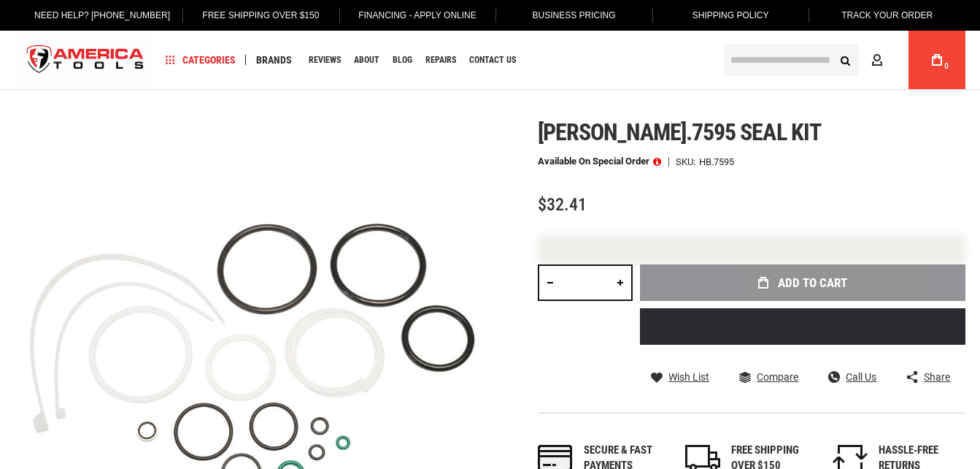 The image size is (980, 469). I want to click on a: Repairs, so click(440, 60).